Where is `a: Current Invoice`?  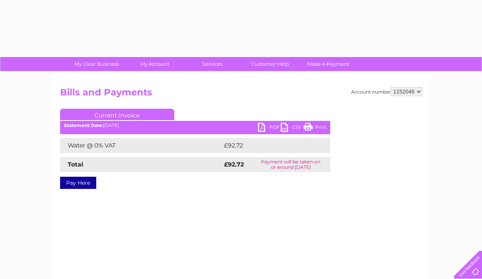
a: Current Invoice is located at coordinates (117, 115).